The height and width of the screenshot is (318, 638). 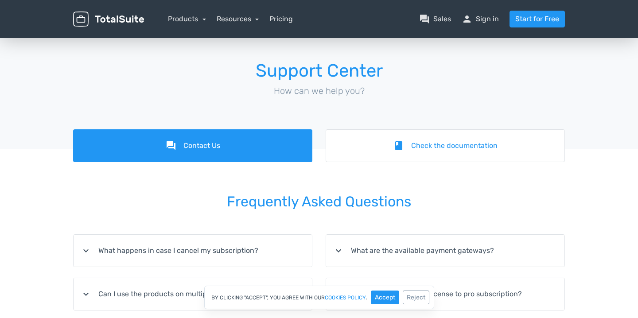 I want to click on span: person, so click(x=467, y=19).